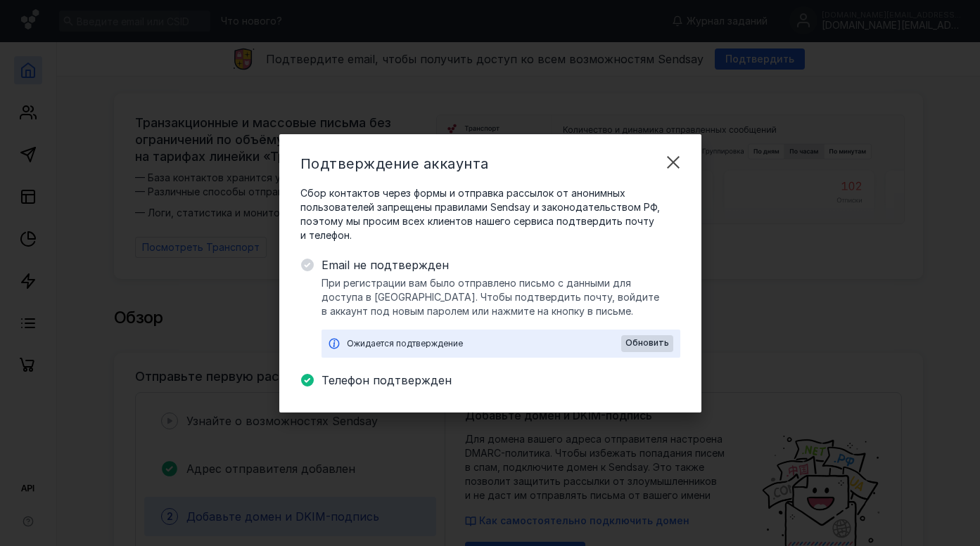 This screenshot has width=980, height=546. Describe the element at coordinates (491, 214) in the screenshot. I see `span: Сбор контактов через формы и отправка рассылок от анонимных пользователей запрещены правилами Sen...` at that location.